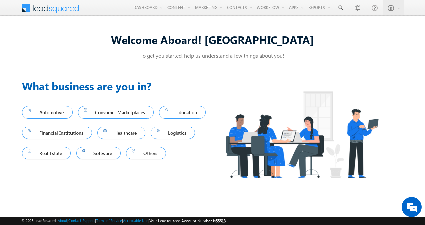  I want to click on a: Contact Support, so click(82, 220).